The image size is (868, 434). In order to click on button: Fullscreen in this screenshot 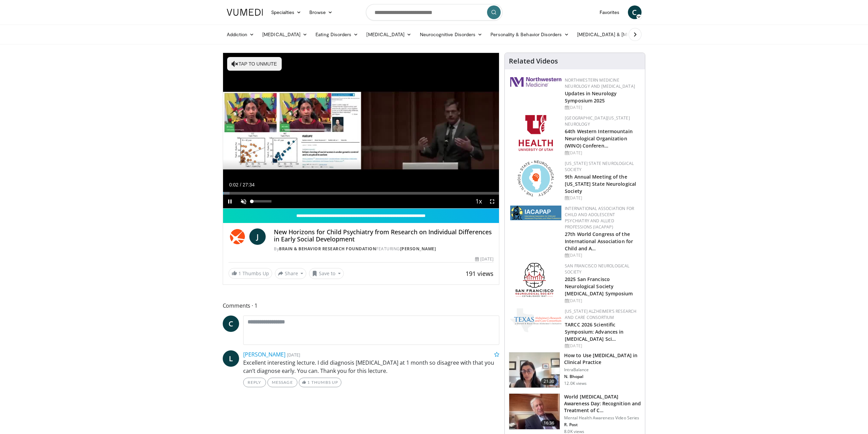, I will do `click(492, 201)`.